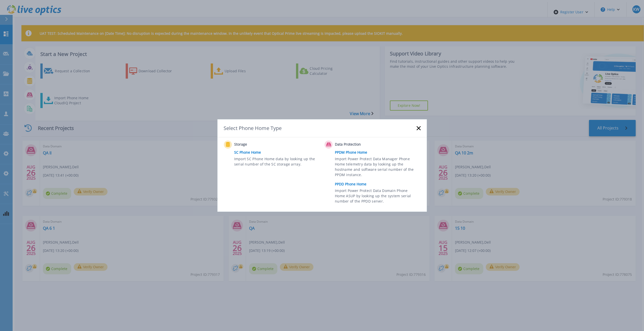 This screenshot has height=331, width=644. I want to click on span: Import Power Protect Data Domain Phone Home ASUP by looking up the system serial number of the PP..., so click(377, 196).